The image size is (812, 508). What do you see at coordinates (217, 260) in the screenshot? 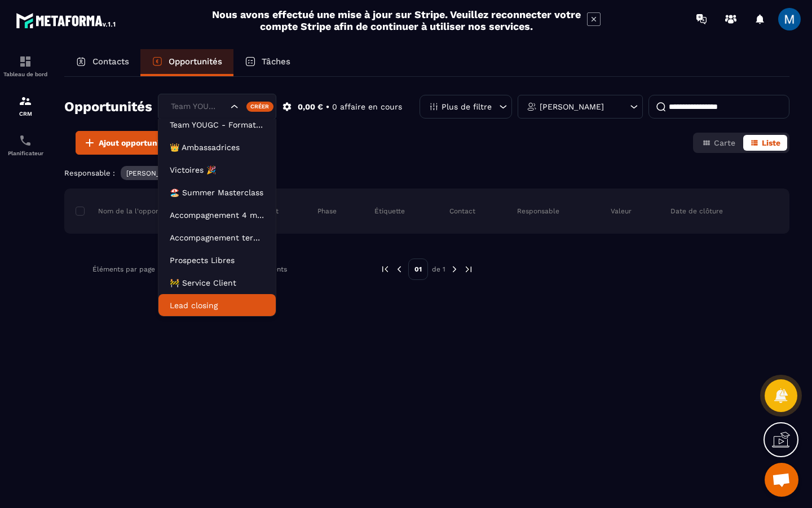
I see `p: Prospects Libres` at bounding box center [217, 260].